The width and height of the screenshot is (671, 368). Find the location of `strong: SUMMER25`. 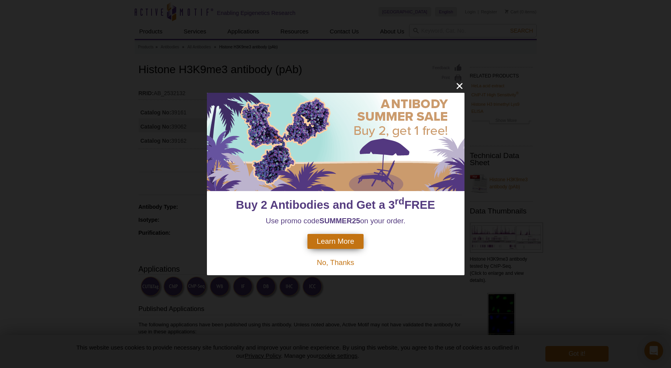

strong: SUMMER25 is located at coordinates (340, 220).